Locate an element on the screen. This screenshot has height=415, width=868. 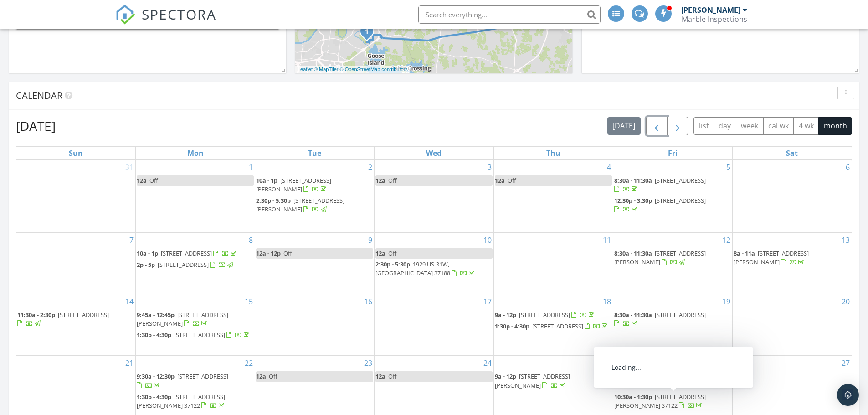
img: The Best Home Inspection Software - Spectora is located at coordinates (125, 15).